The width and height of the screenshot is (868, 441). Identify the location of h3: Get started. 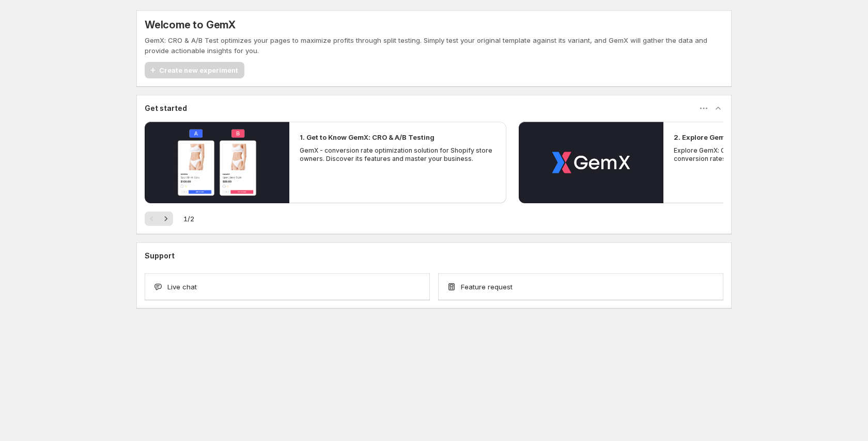
(166, 109).